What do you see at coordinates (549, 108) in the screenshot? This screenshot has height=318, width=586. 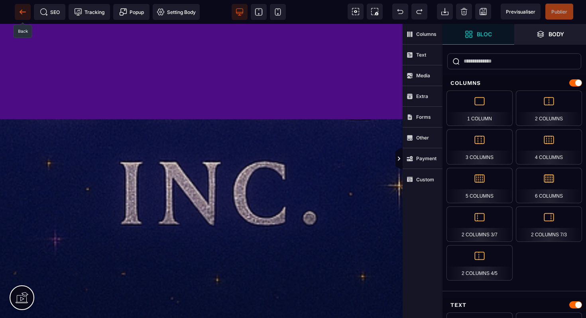 I see `div: 2 Columns` at bounding box center [549, 108].